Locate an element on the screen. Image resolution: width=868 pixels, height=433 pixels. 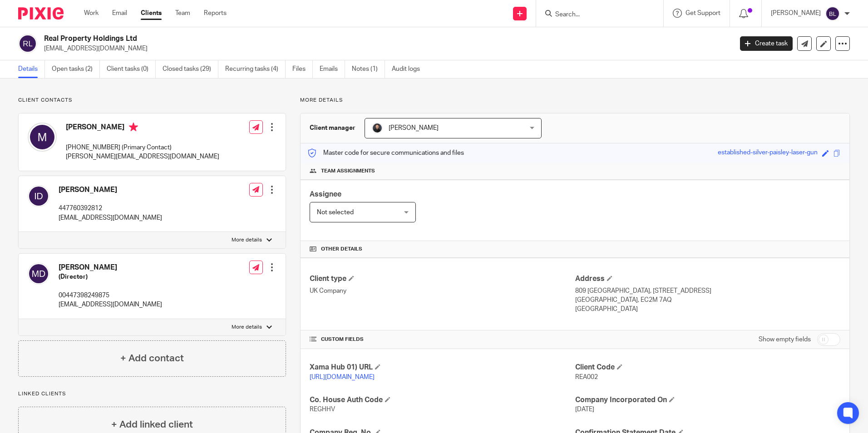
p: Linked clients is located at coordinates (152, 394).